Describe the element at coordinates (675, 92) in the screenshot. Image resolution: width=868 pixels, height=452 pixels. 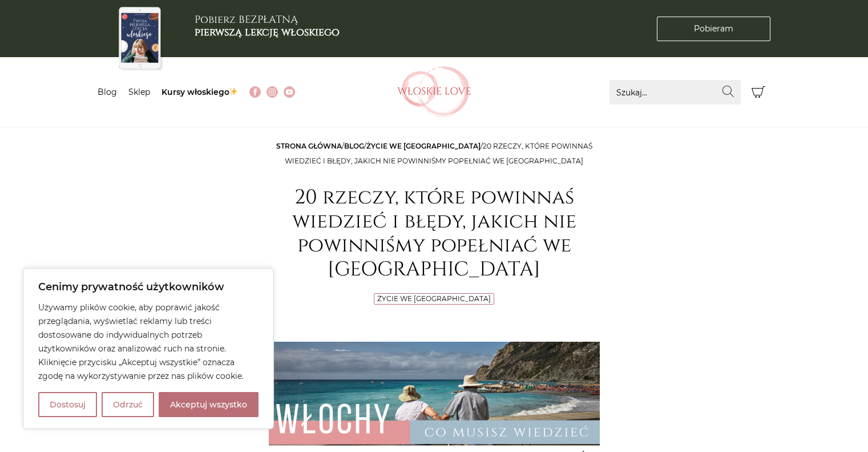
I see `input: Szukaj...` at that location.